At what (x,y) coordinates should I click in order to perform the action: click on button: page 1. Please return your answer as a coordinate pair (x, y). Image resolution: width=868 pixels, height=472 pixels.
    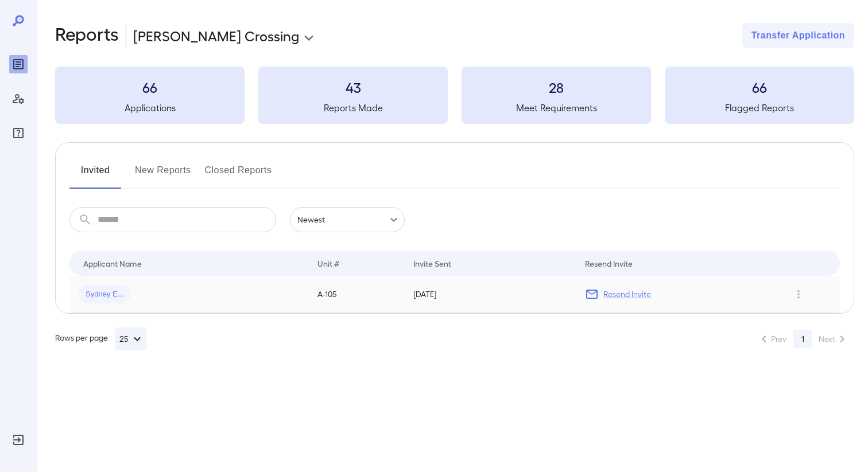
    Looking at the image, I should click on (802, 339).